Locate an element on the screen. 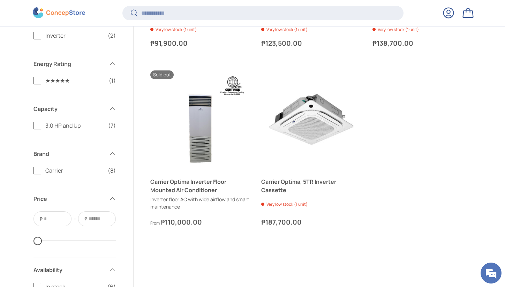 The image size is (505, 287). img: carrier-optima-5tr-inverter-cassette-aircon-unit-full-view-concepstore is located at coordinates (311, 120).